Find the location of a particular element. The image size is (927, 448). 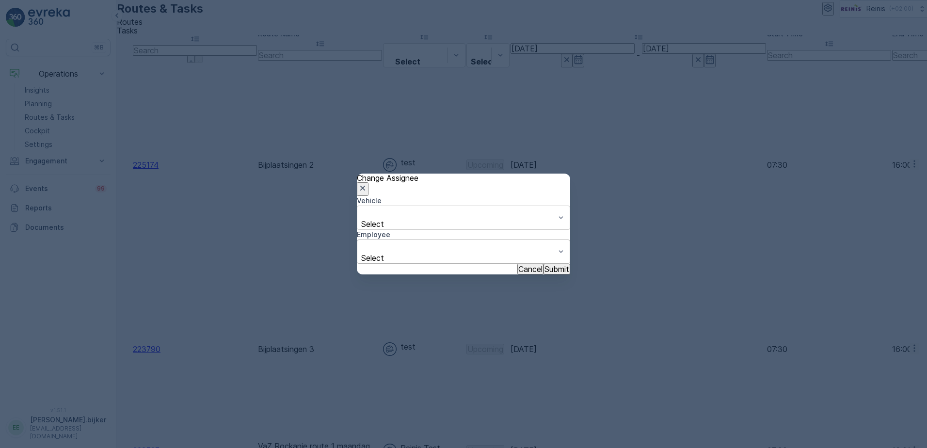

label: Employee is located at coordinates (373, 234).